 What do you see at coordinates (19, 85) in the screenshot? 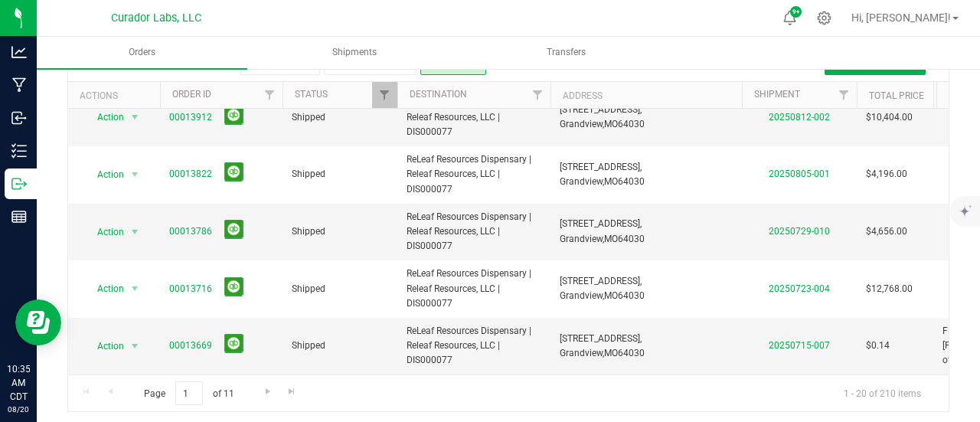
I see `inline-svg: Manufacturing` at bounding box center [19, 85].